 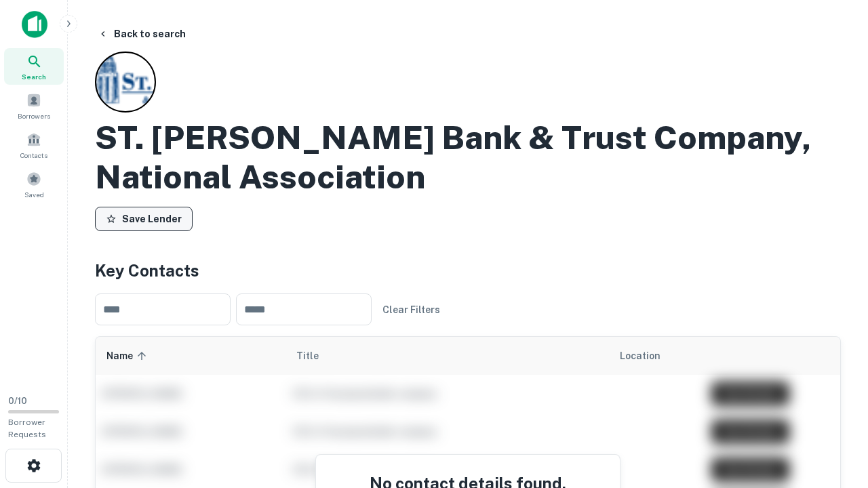 I want to click on div: Saved, so click(x=34, y=184).